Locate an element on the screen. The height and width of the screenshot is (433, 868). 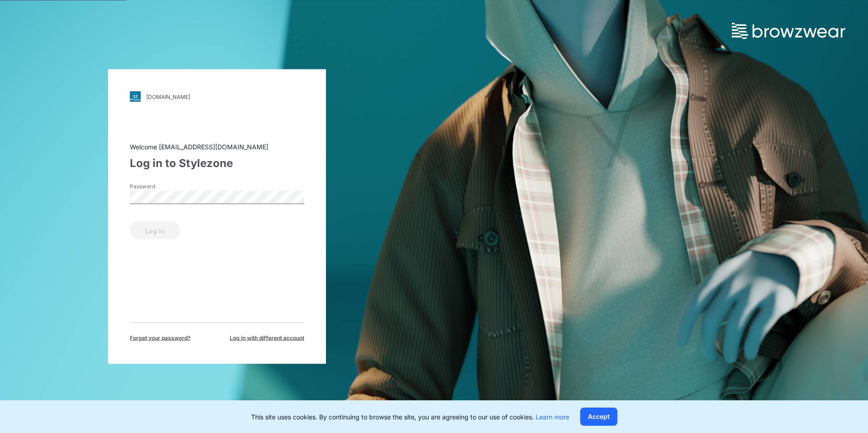
img: browzwear-logo.73288ffb.svg is located at coordinates (788, 31).